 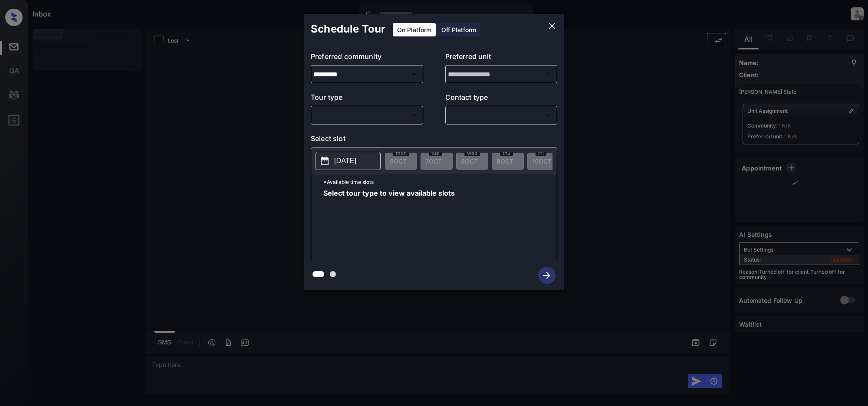 What do you see at coordinates (413, 74) in the screenshot?
I see `button: Open` at bounding box center [413, 74].